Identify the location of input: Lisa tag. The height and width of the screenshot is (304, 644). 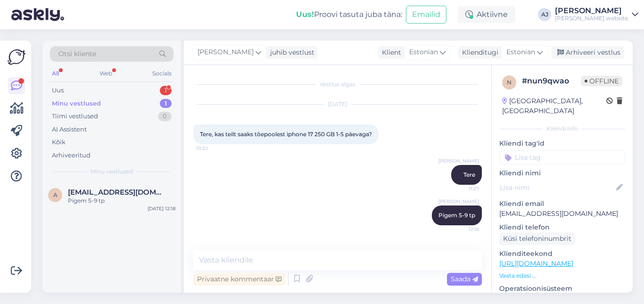
(562, 157).